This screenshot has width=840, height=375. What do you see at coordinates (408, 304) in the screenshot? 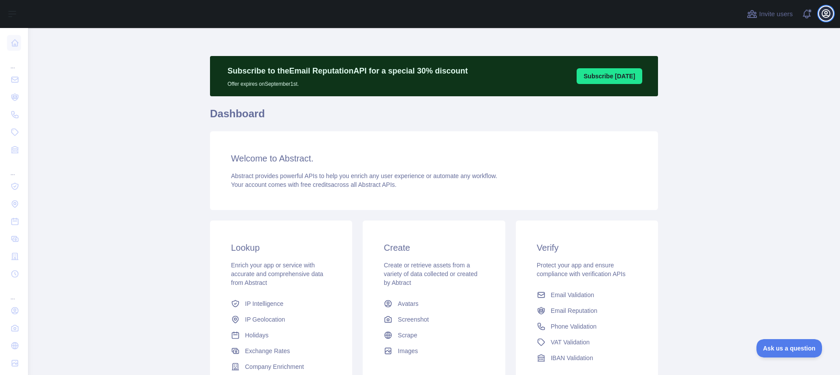
I see `span: Avatars` at bounding box center [408, 304].